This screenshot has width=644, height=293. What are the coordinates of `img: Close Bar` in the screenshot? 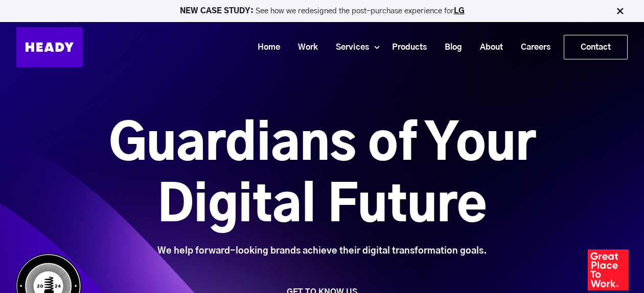 It's located at (620, 11).